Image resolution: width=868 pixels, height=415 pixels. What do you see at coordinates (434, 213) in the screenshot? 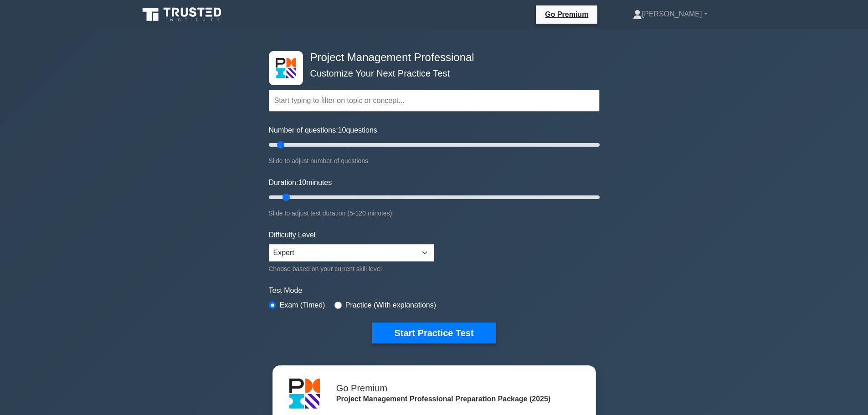
I see `div: Slide to adjust test duration (5-120 minutes)` at bounding box center [434, 213].